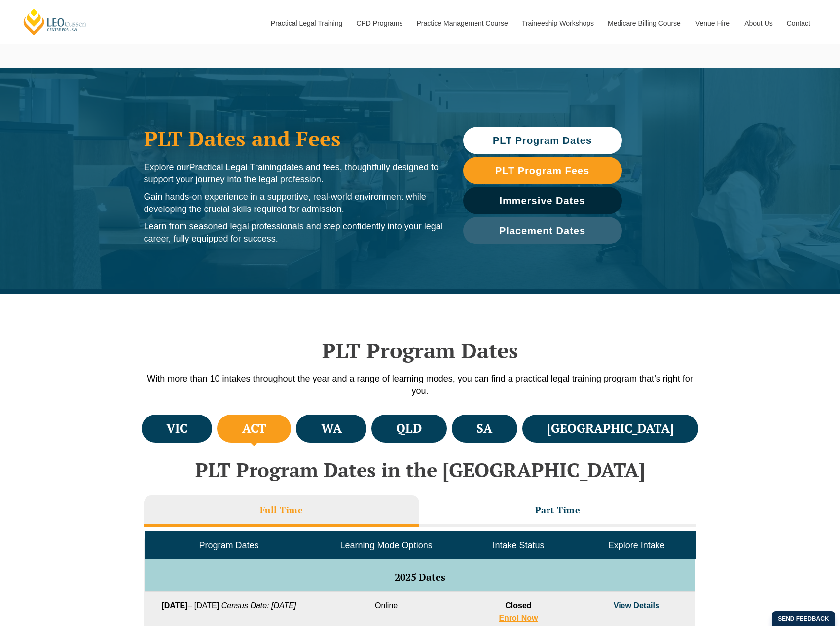 This screenshot has height=626, width=840. What do you see at coordinates (420, 577) in the screenshot?
I see `span: 2025 Dates` at bounding box center [420, 577].